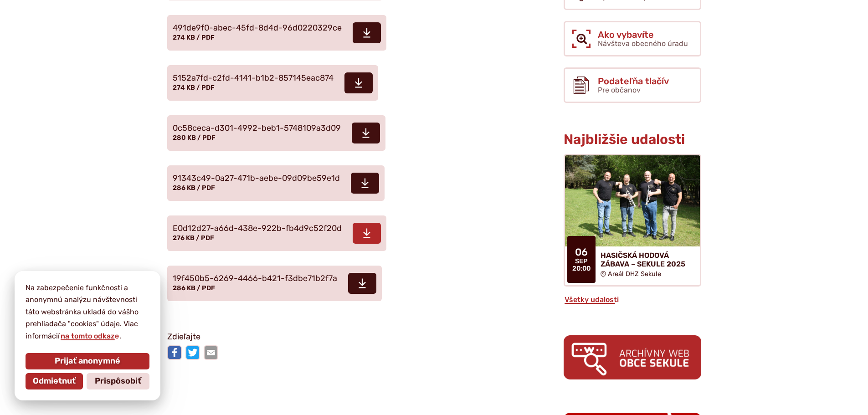 The image size is (868, 415). I want to click on img: archiv.png, so click(632, 357).